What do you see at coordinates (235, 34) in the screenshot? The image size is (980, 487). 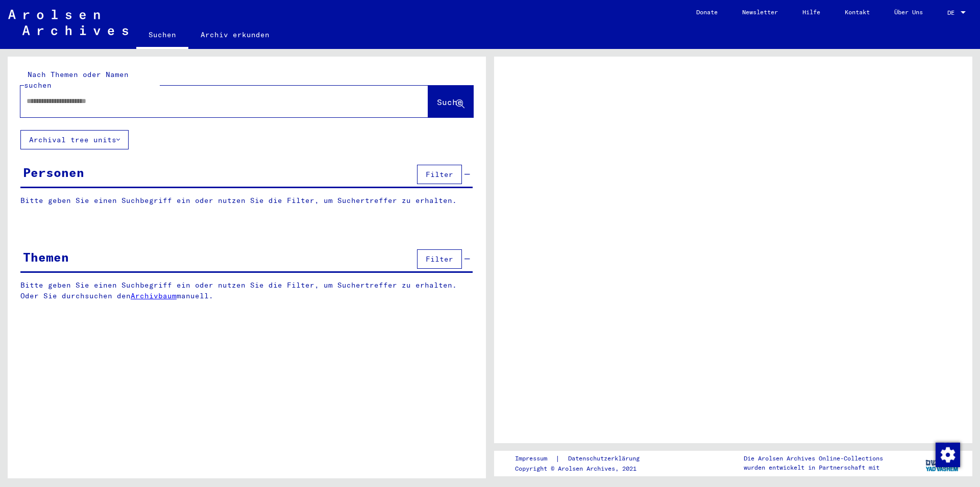 I see `a: Archiv erkunden` at bounding box center [235, 34].